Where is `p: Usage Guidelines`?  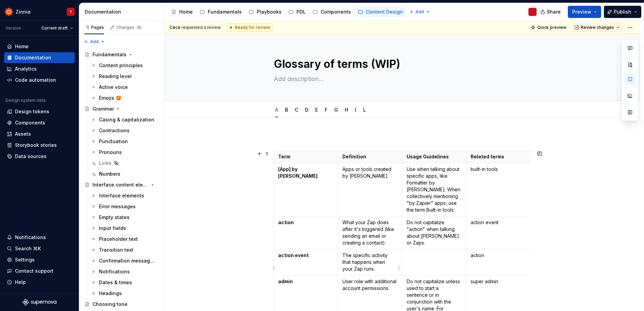 p: Usage Guidelines is located at coordinates (435, 157).